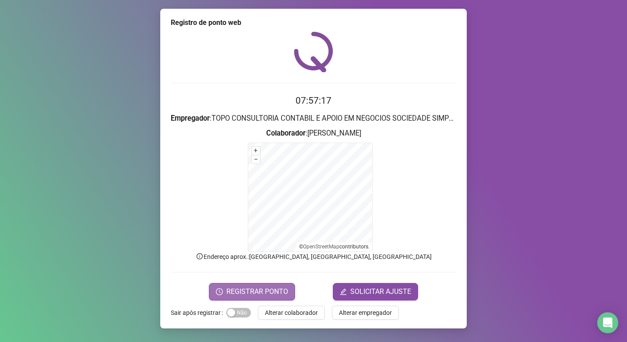 The height and width of the screenshot is (342, 627). Describe the element at coordinates (313, 23) in the screenshot. I see `div: Registro de ponto web` at that location.